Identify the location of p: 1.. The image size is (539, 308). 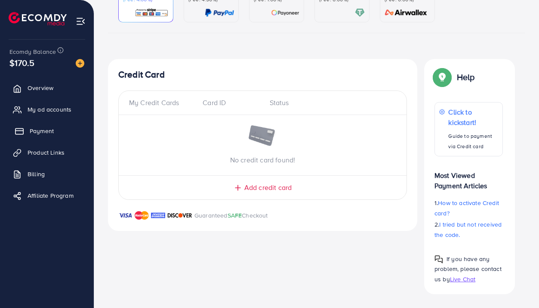
(469, 208).